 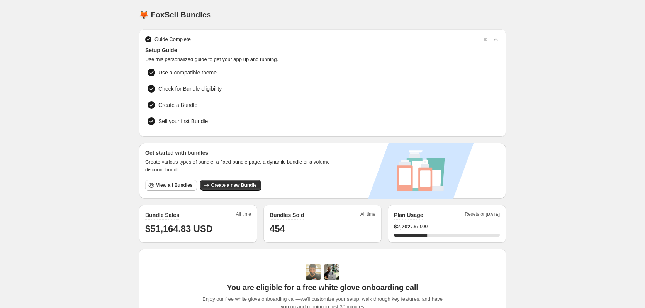 What do you see at coordinates (287, 215) in the screenshot?
I see `h2: Bundles Sold` at bounding box center [287, 215].